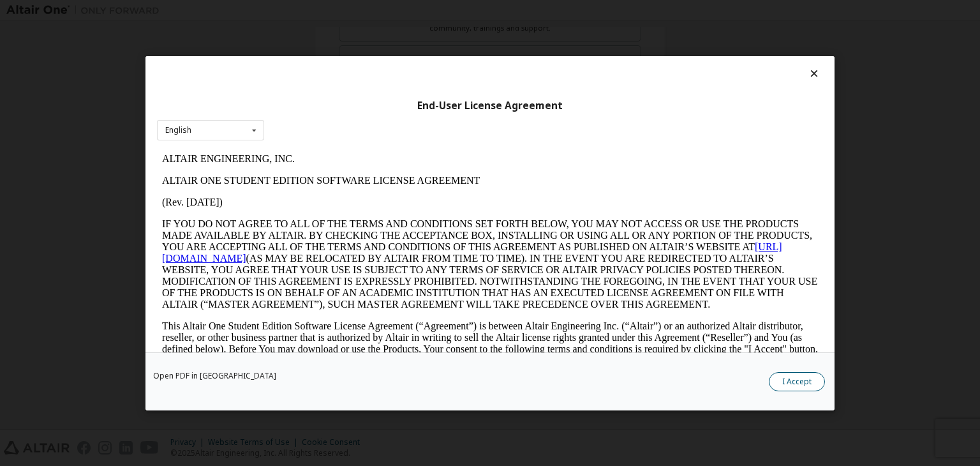 This screenshot has height=466, width=980. What do you see at coordinates (797, 382) in the screenshot?
I see `button: I Accept` at bounding box center [797, 382].